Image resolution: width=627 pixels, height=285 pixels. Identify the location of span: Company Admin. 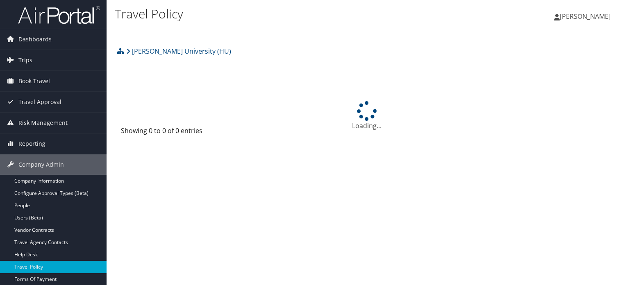
(41, 165).